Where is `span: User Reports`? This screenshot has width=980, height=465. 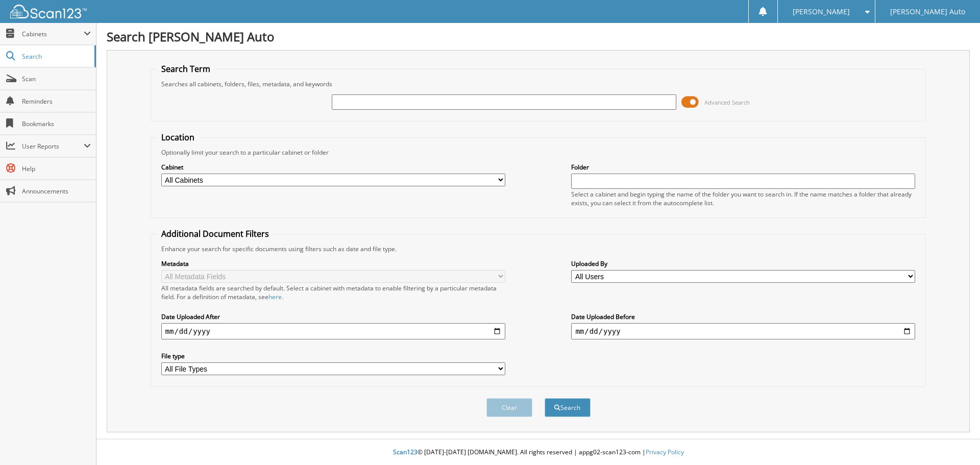 span: User Reports is located at coordinates (52, 146).